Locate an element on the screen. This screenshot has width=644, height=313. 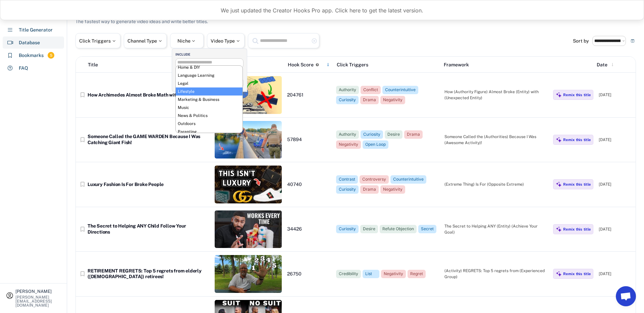
div: List is located at coordinates (371, 274).